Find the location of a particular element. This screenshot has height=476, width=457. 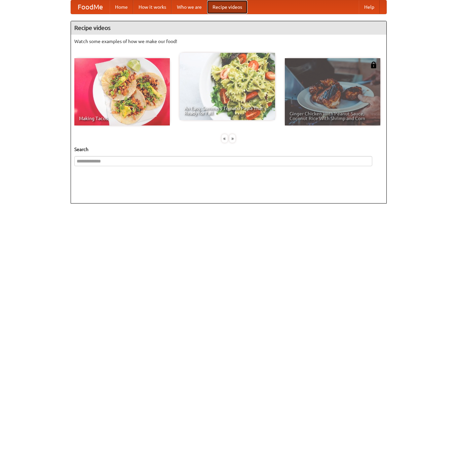

a: FoodMe is located at coordinates (90, 7).